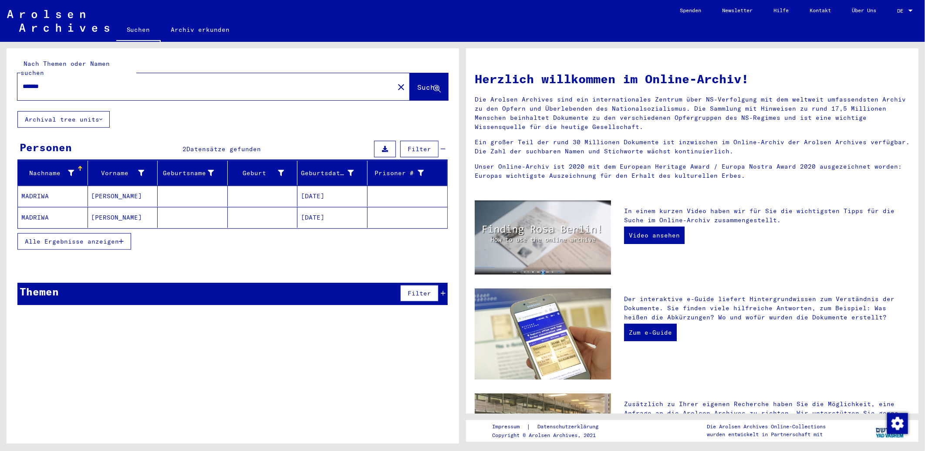  What do you see at coordinates (46, 147) in the screenshot?
I see `div: Personen` at bounding box center [46, 147].